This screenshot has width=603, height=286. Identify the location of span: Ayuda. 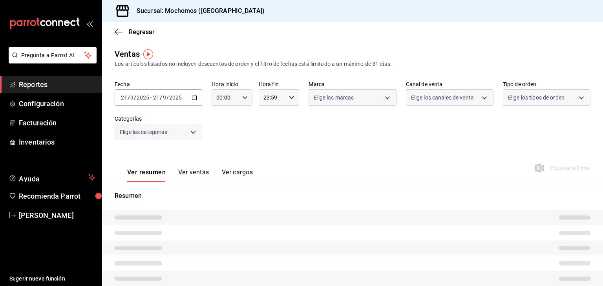
(52, 178).